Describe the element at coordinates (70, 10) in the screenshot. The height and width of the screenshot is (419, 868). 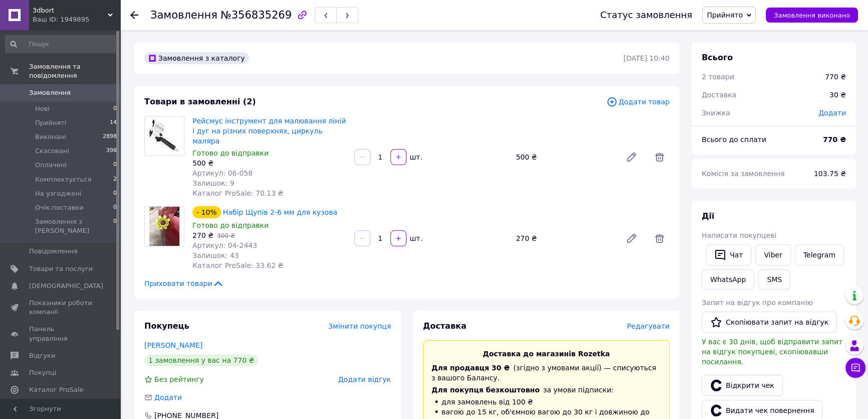
I see `span: 3dbort` at that location.